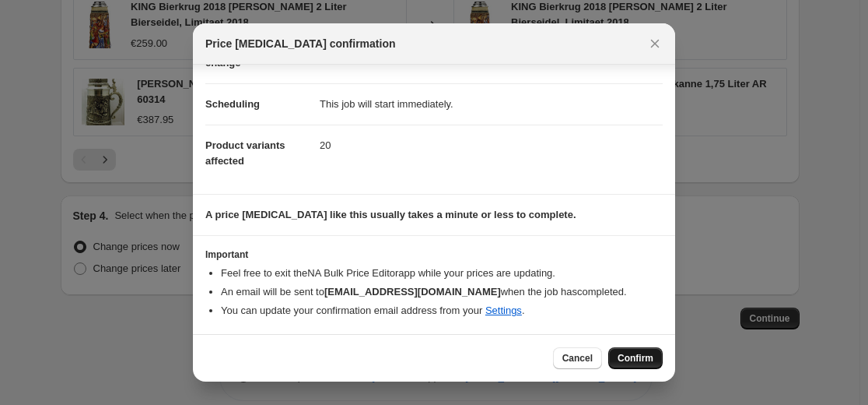  Describe the element at coordinates (655, 43) in the screenshot. I see `button: Close` at that location.